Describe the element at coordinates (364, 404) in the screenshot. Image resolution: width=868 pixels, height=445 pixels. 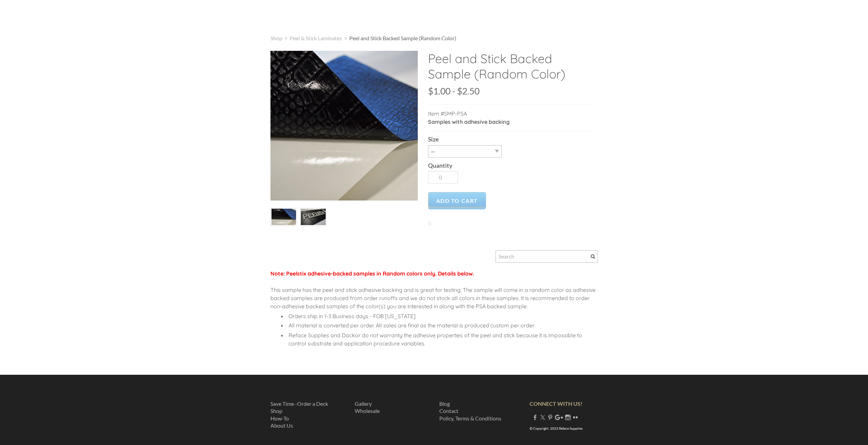
I see `a: Gallery​` at that location.